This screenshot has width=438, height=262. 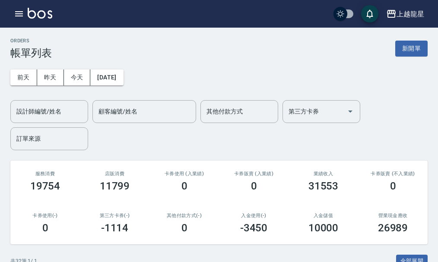 What do you see at coordinates (411, 48) in the screenshot?
I see `button: 新開單` at bounding box center [411, 48].